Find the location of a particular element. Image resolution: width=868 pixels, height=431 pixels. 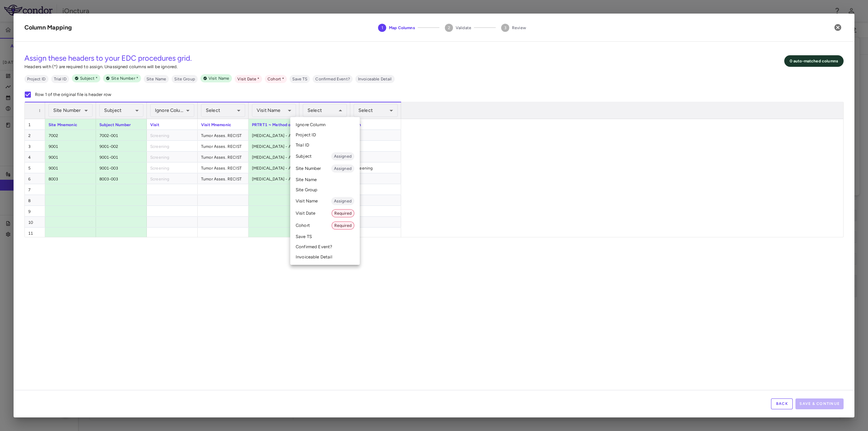

li: Site Name is located at coordinates (325, 180).